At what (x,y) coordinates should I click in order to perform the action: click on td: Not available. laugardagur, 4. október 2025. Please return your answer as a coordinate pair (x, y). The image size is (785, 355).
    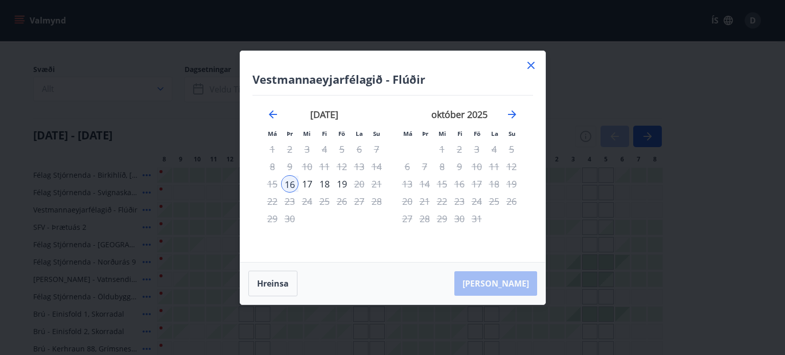
    Looking at the image, I should click on (494, 149).